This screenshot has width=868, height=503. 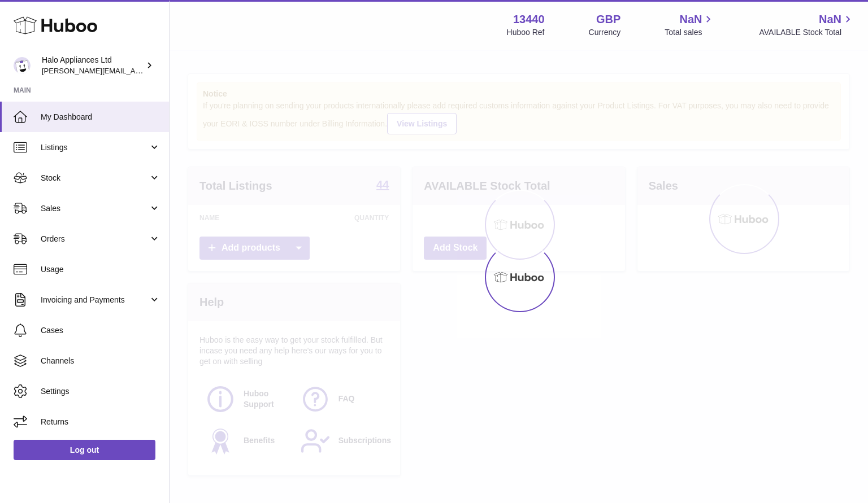 What do you see at coordinates (525, 32) in the screenshot?
I see `div: Huboo Ref` at bounding box center [525, 32].